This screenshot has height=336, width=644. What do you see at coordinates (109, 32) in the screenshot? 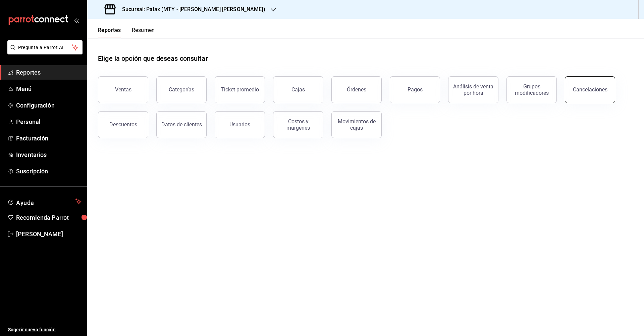
I see `button: Reportes` at bounding box center [109, 32].